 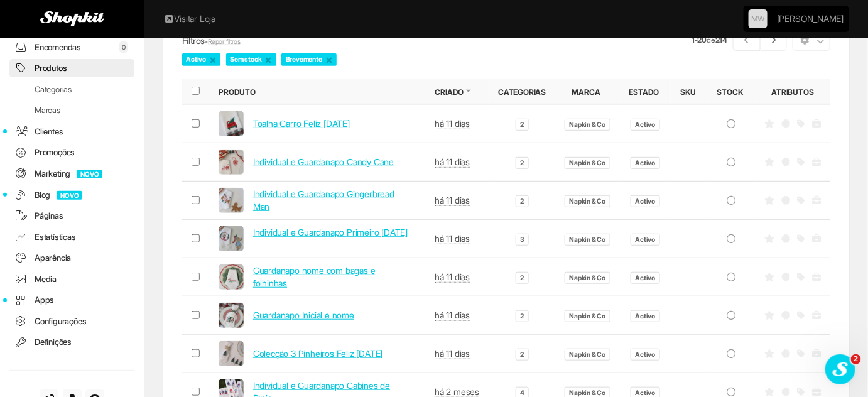 What do you see at coordinates (72, 279) in the screenshot?
I see `a: Media` at bounding box center [72, 279].